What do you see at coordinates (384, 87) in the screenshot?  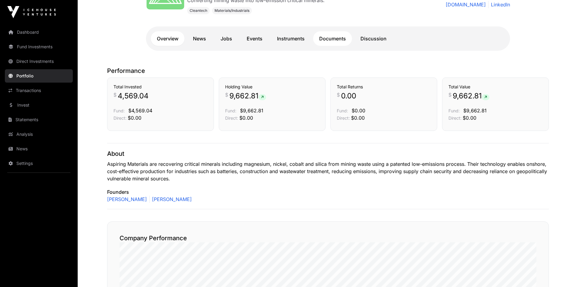 I see `h3: Total Returns` at bounding box center [384, 87].